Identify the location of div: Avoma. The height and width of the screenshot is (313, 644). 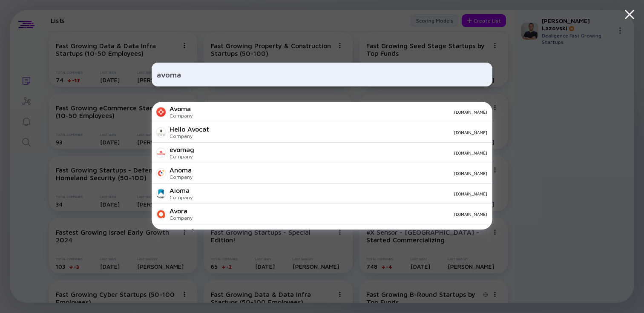
(181, 108).